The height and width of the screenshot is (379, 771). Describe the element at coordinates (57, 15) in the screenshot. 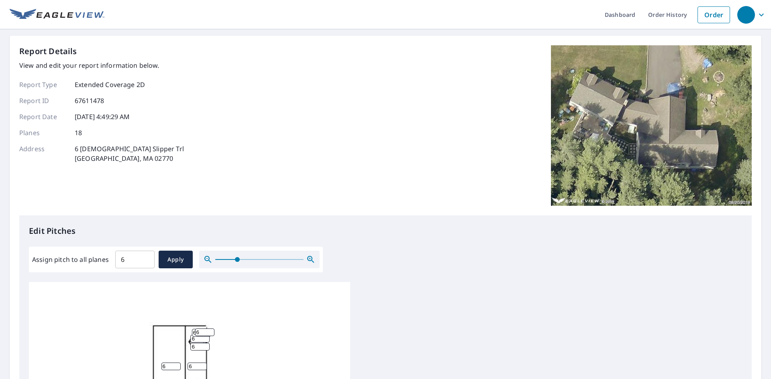

I see `img: EV Logo` at that location.